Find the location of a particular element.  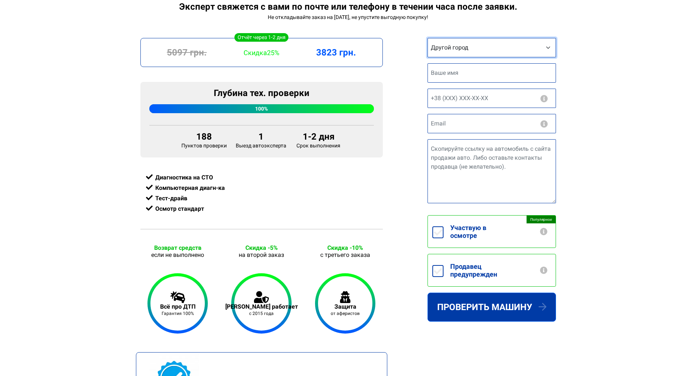

div: 1 is located at coordinates (261, 137).